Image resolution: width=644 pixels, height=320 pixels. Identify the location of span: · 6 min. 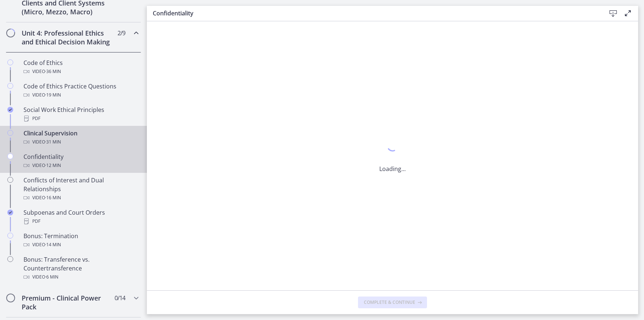
(52, 277).